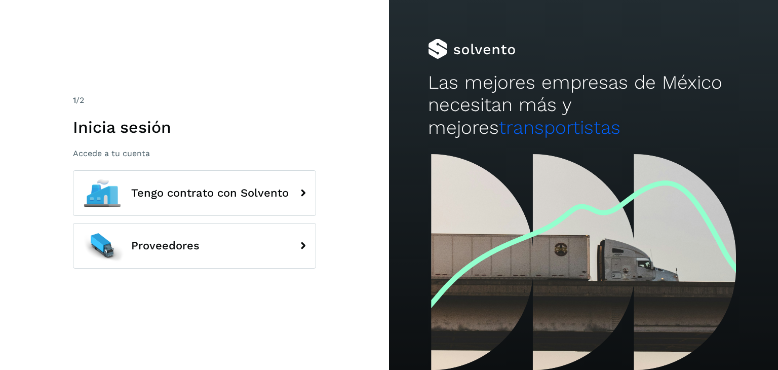 The height and width of the screenshot is (370, 778). I want to click on span: Tengo contrato con Solvento, so click(210, 193).